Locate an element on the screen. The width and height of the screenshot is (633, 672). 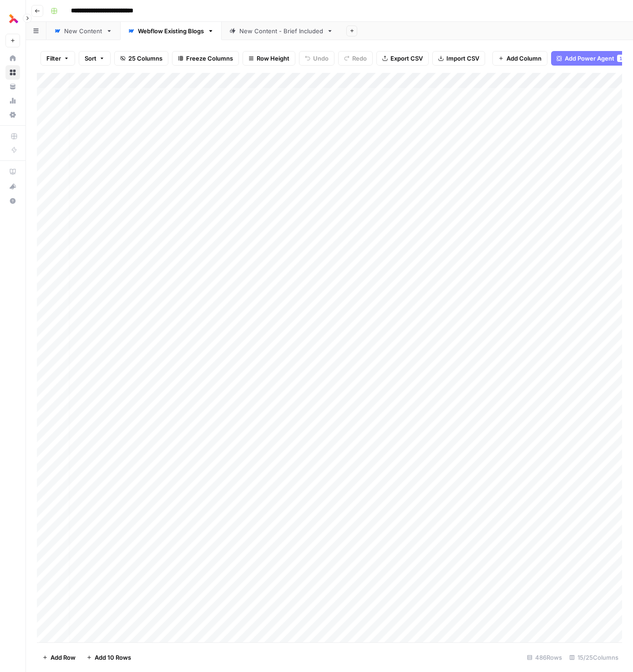
button: Export CSV is located at coordinates (402, 59).